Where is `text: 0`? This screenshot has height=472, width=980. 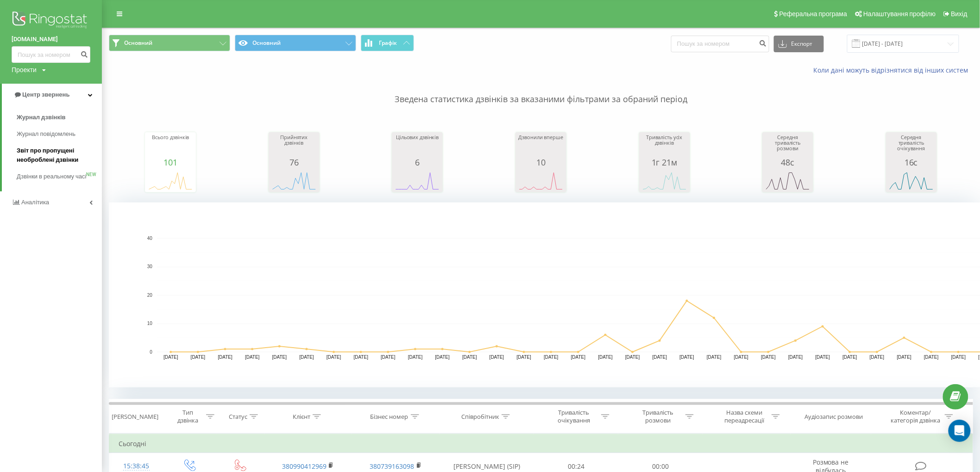
text: 0 is located at coordinates (151, 352).